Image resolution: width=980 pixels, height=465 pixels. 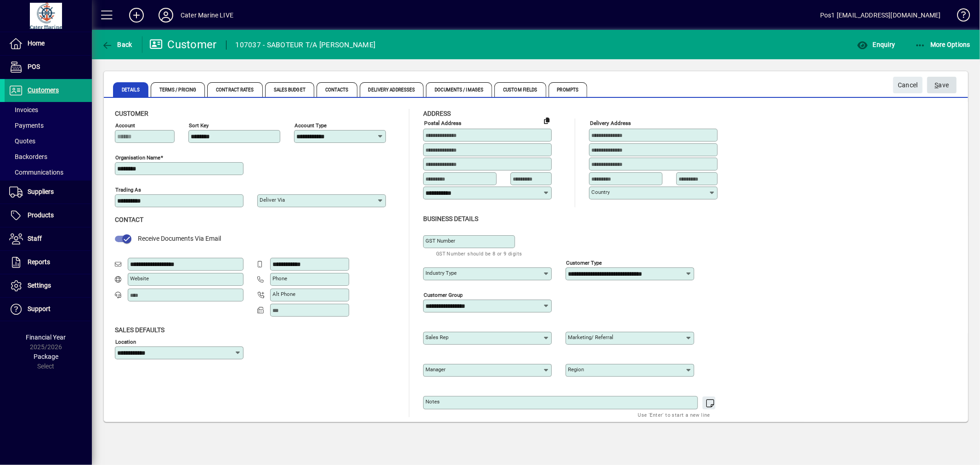 I want to click on span: Delivery Addresses, so click(x=392, y=90).